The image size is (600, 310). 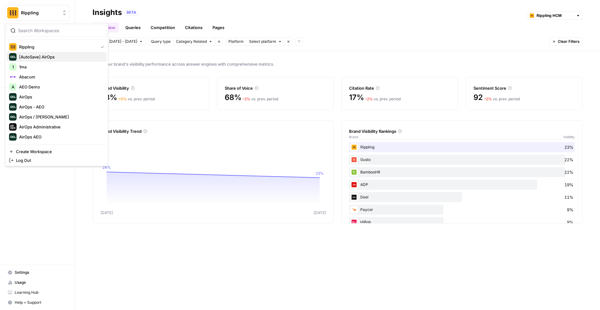 What do you see at coordinates (13, 107) in the screenshot?
I see `img: AirOps - AEO Logo` at bounding box center [13, 107].